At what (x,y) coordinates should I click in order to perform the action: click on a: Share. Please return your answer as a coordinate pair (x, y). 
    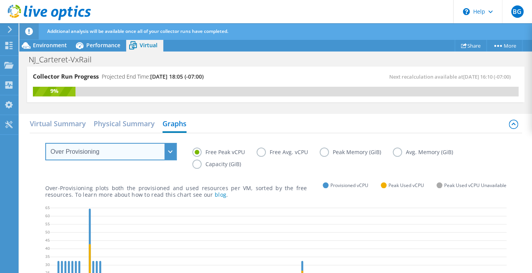
    Looking at the image, I should click on (471, 45).